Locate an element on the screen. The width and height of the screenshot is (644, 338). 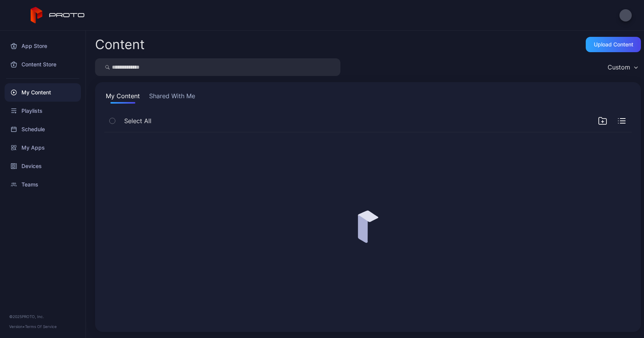
div: Schedule is located at coordinates (42, 129).